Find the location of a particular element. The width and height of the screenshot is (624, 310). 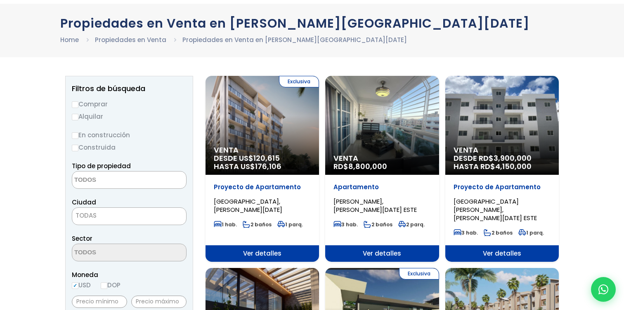

span: 1 hab. is located at coordinates (225, 225).